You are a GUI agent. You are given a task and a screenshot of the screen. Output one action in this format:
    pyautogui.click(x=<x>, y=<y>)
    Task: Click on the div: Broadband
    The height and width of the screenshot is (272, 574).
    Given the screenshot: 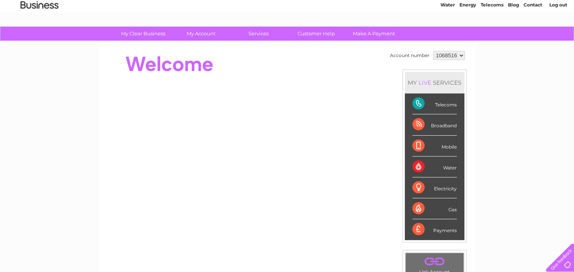 What is the action you would take?
    pyautogui.click(x=434, y=124)
    